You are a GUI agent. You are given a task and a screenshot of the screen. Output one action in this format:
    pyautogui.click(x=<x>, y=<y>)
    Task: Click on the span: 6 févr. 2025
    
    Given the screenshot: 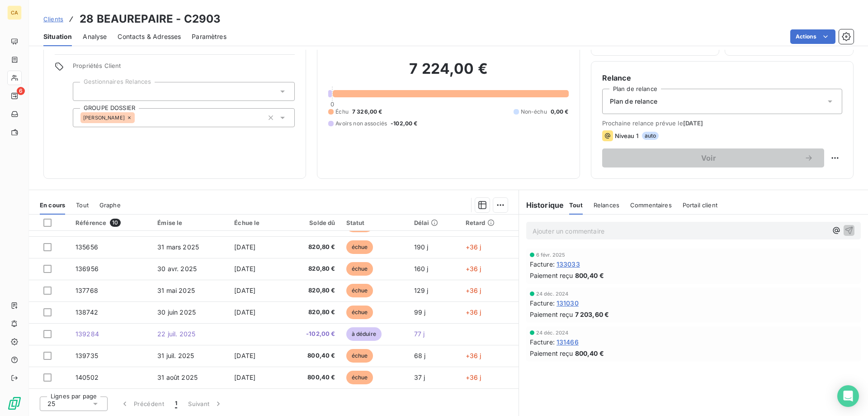 What is the action you would take?
    pyautogui.click(x=551, y=255)
    